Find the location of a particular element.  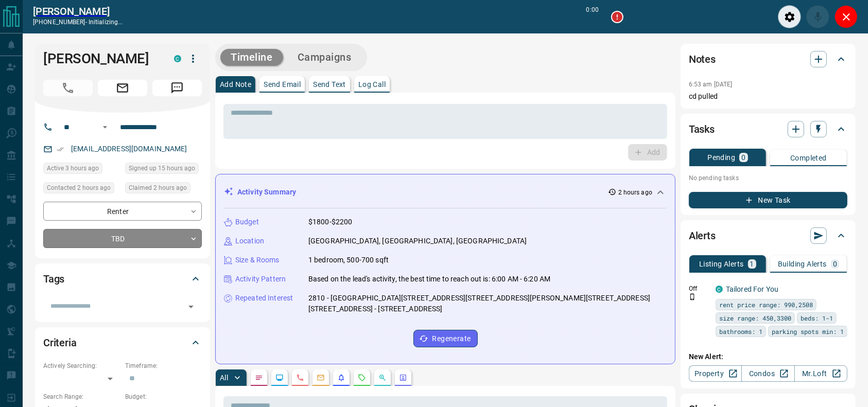

h2: Notes is located at coordinates (702, 60).